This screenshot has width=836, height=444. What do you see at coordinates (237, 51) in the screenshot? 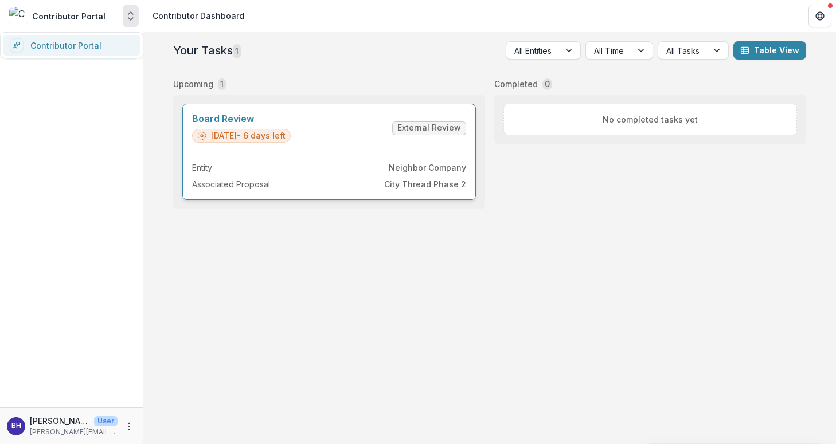
I see `span: 1` at bounding box center [237, 51].